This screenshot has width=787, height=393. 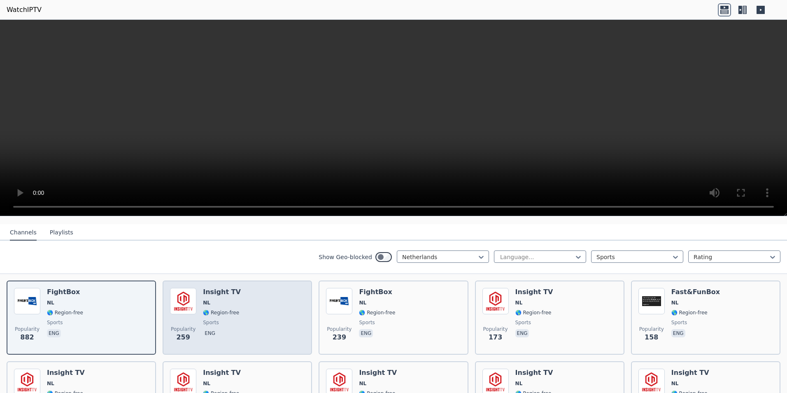 What do you see at coordinates (495, 337) in the screenshot?
I see `span: 173` at bounding box center [495, 337].